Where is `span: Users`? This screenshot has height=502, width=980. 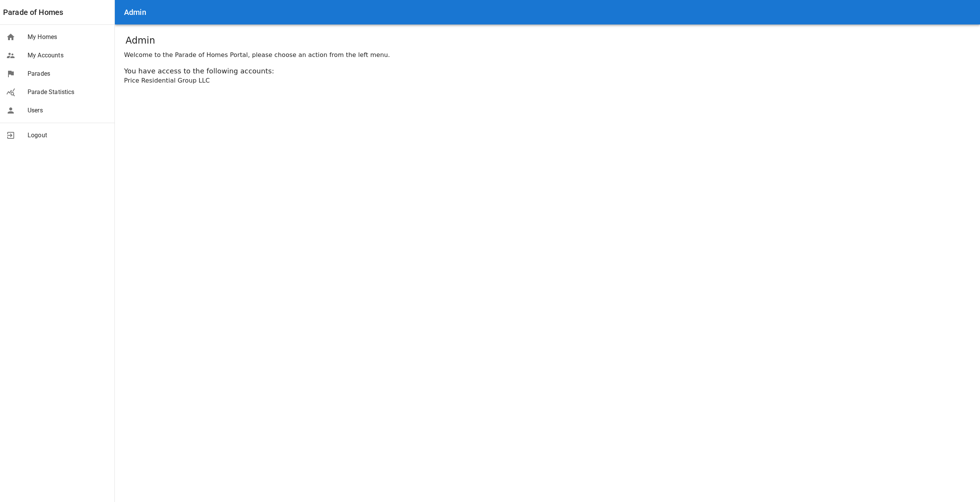 span: Users is located at coordinates (68, 111).